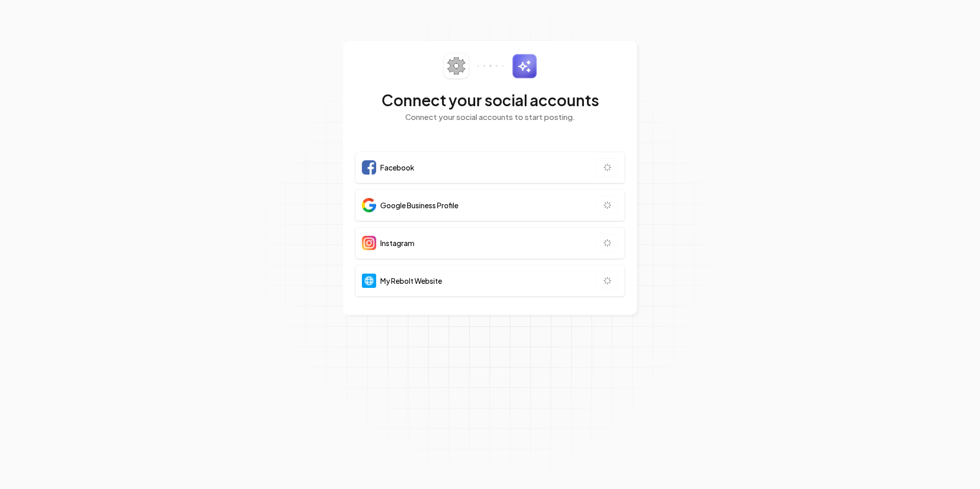 This screenshot has width=980, height=489. What do you see at coordinates (491, 65) in the screenshot?
I see `img: connector-dots.svg` at bounding box center [491, 65].